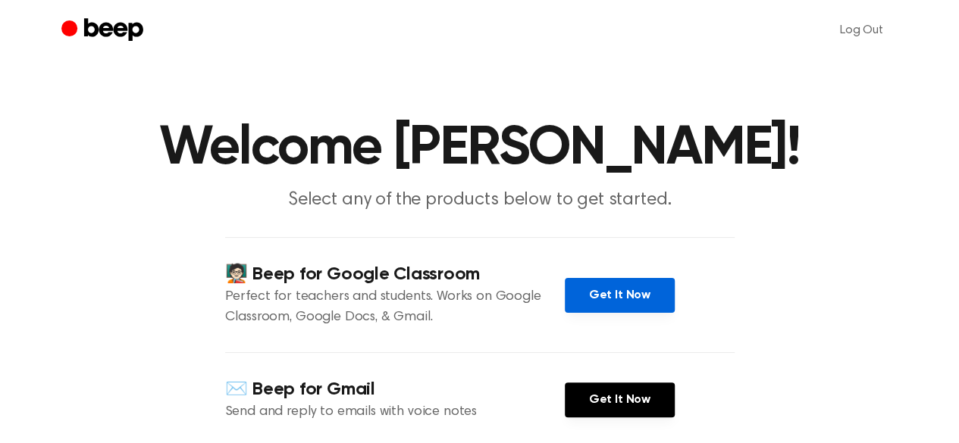 This screenshot has height=443, width=959. I want to click on h4: 🧑🏻‍🏫 Beep for Google Classroom, so click(395, 274).